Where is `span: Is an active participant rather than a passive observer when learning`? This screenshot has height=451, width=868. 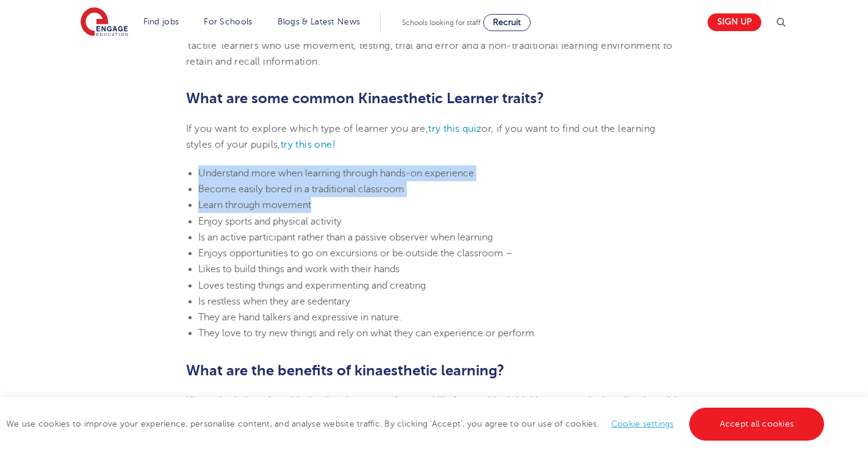 span: Is an active participant rather than a passive observer when learning is located at coordinates (345, 237).